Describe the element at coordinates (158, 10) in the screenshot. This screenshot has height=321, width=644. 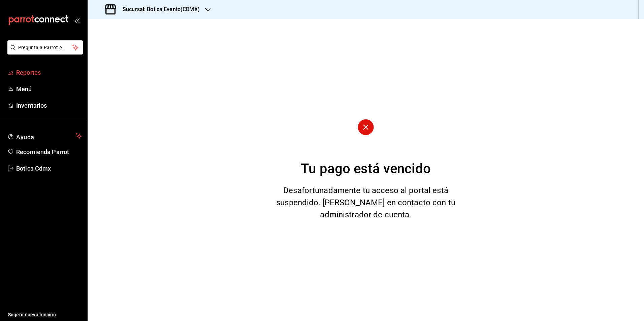
I see `h3: Sucursal: Botica Evento(CDMX)` at that location.